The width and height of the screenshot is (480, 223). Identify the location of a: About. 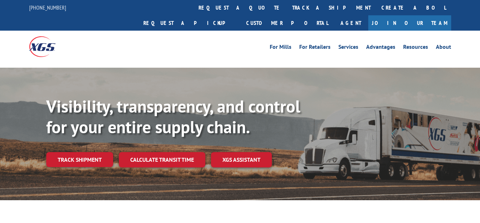
(444, 48).